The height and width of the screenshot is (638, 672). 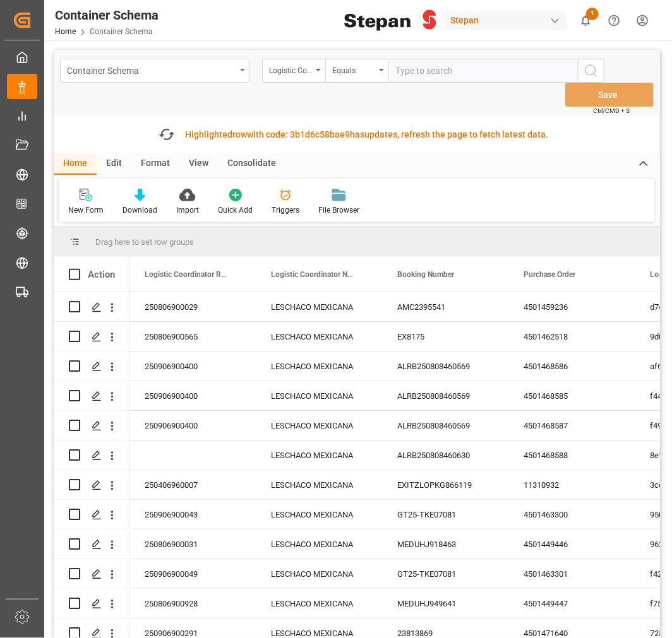 What do you see at coordinates (425, 274) in the screenshot?
I see `span: Booking Number` at bounding box center [425, 274].